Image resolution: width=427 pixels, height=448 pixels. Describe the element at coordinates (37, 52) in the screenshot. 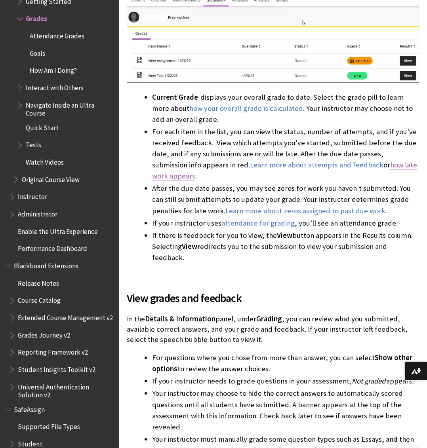

I see `span: Goals` at that location.